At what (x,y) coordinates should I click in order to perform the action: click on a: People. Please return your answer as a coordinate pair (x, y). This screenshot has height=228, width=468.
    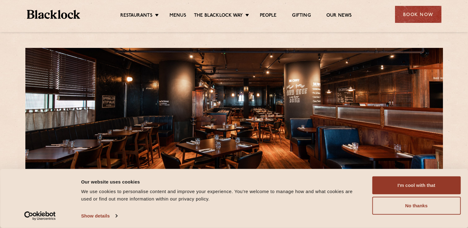
    Looking at the image, I should click on (268, 16).